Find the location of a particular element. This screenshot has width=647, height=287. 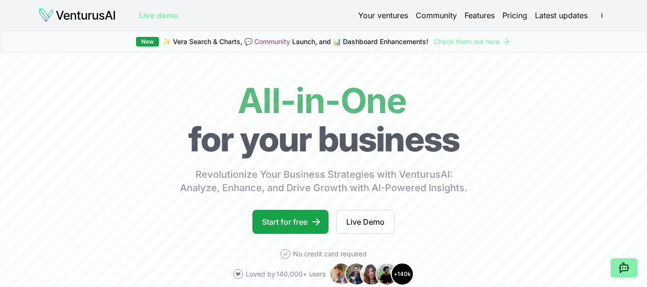

span: ✨ Vera Search & Charts, 💬 Launch, and 📊 Dashboard Enhancements! is located at coordinates (295, 42).